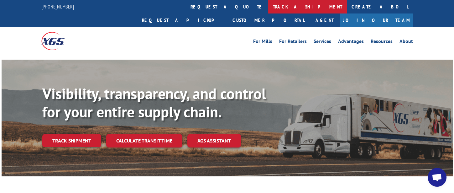 The image size is (454, 193). I want to click on a: For Retailers, so click(293, 42).